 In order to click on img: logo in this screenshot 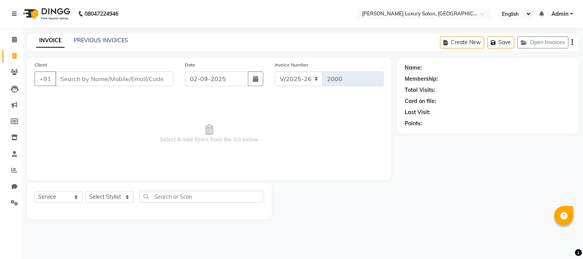, I will do `click(46, 14)`.